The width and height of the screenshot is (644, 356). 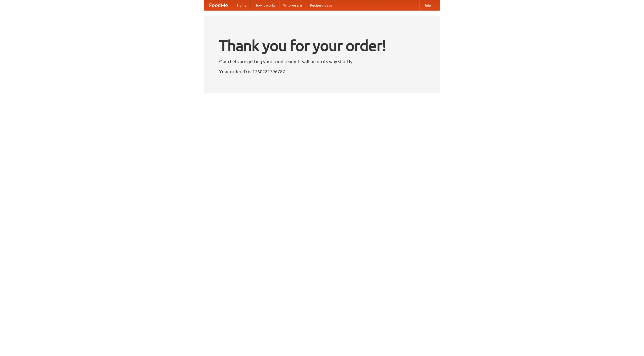 I want to click on a: Home, so click(x=242, y=5).